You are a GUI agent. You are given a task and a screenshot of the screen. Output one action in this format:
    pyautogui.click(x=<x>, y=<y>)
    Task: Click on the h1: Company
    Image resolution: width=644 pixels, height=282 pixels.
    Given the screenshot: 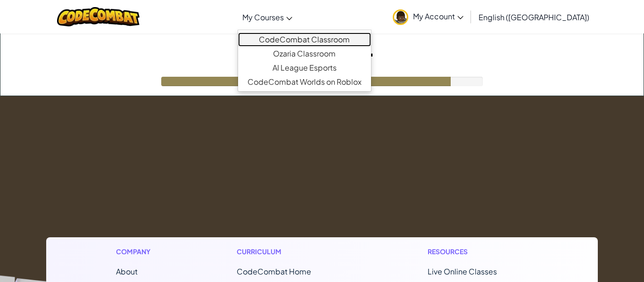 What is the action you would take?
    pyautogui.click(x=138, y=251)
    